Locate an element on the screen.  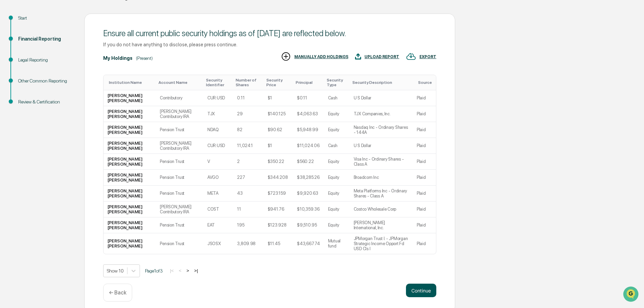
div: (Present) is located at coordinates (145, 58).